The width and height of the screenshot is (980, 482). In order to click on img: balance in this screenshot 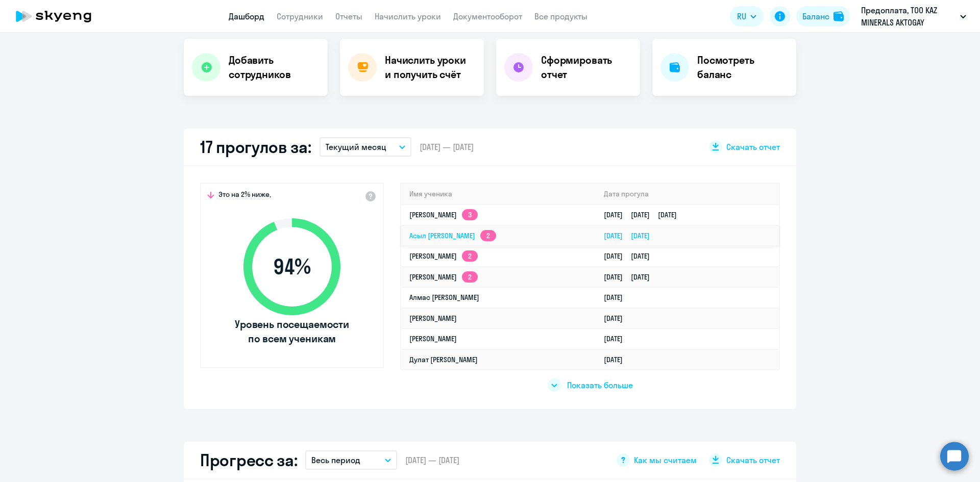, I will do `click(839, 17)`.